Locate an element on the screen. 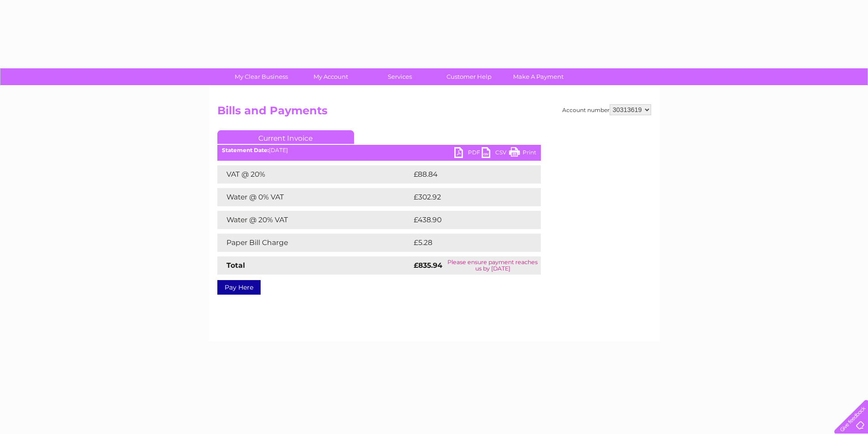 The height and width of the screenshot is (434, 868). td: Paper Bill Charge is located at coordinates (314, 243).